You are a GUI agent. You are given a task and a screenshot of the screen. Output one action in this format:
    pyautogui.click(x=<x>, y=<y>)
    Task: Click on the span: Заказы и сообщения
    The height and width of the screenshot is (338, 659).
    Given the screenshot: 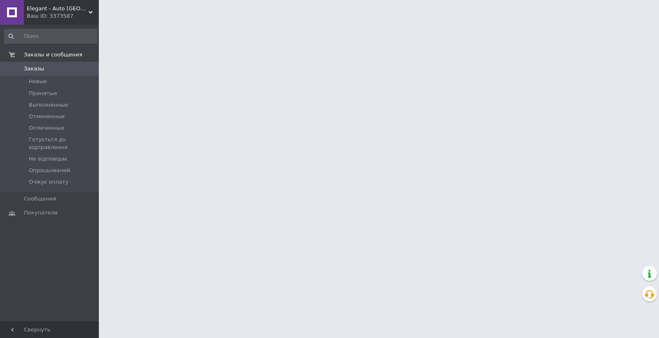 What is the action you would take?
    pyautogui.click(x=53, y=55)
    